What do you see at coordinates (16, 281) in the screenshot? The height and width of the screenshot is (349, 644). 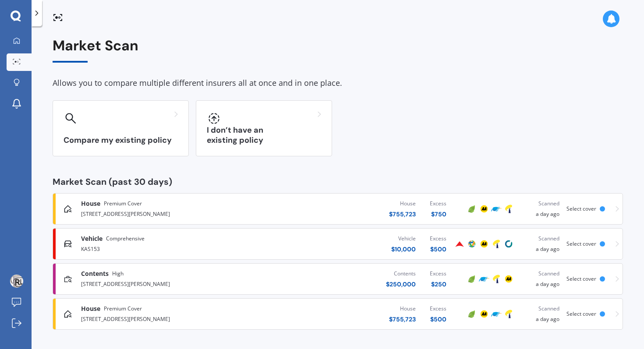 I see `img: ACg8ocJYAFT7xreNfIts_kbLP2zzLwJasTM_9aZvlk5LNU7rX2HscnM=s96-c` at bounding box center [16, 281].